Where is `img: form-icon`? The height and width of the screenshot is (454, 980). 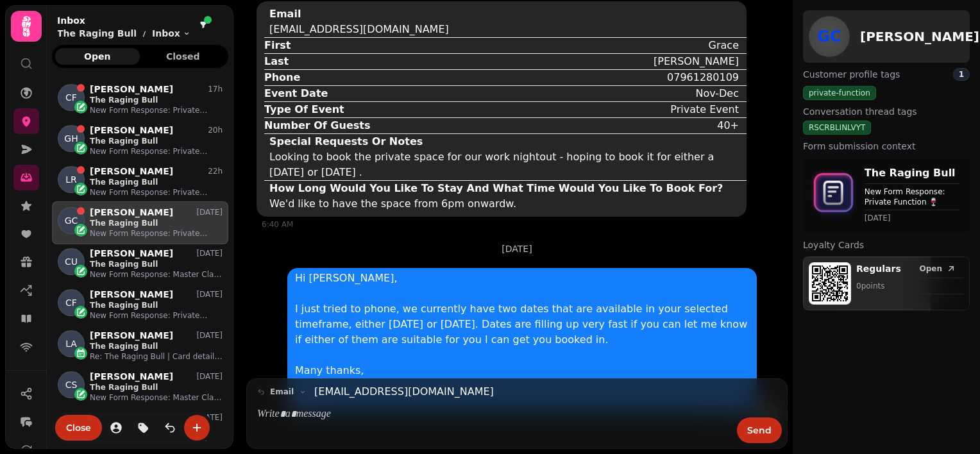 img: form-icon is located at coordinates (834, 194).